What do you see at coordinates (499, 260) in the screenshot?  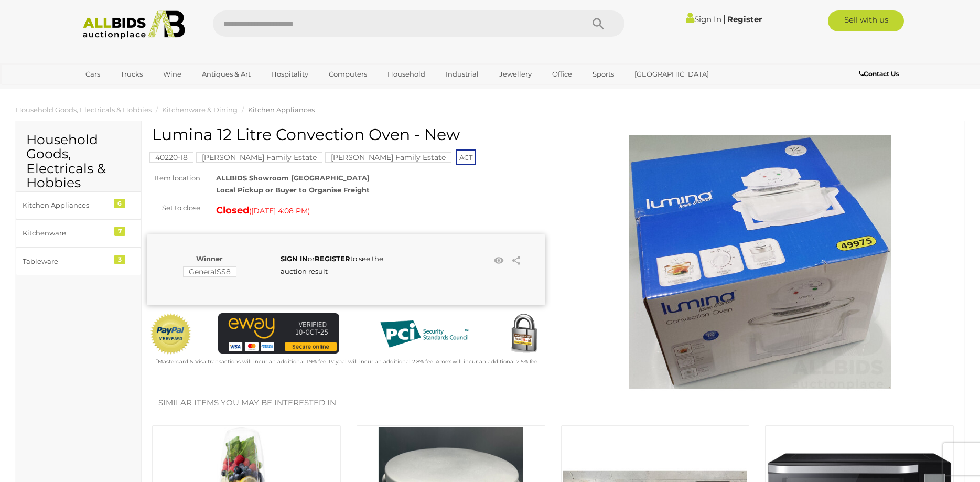 I see `li: Watch this item` at bounding box center [499, 260].